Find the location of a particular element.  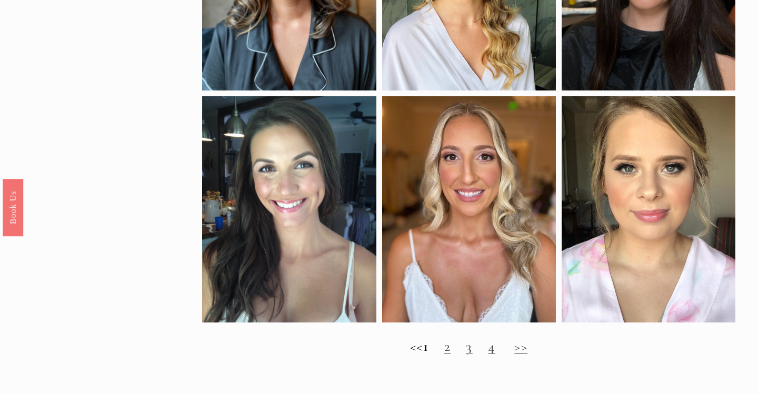

a: 2 is located at coordinates (447, 346).